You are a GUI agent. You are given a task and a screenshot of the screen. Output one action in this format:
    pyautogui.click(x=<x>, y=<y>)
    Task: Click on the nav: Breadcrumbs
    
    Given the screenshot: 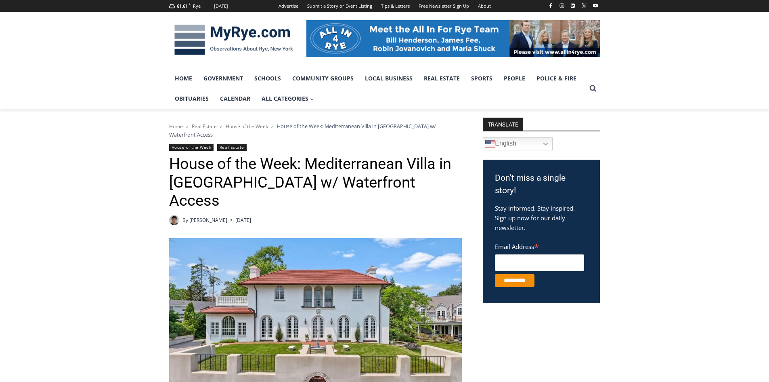 What is the action you would take?
    pyautogui.click(x=315, y=130)
    